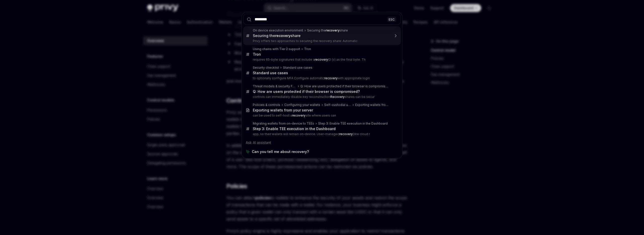 The height and width of the screenshot is (235, 644). Describe the element at coordinates (322, 143) in the screenshot. I see `div: Ask AI assistant` at that location.